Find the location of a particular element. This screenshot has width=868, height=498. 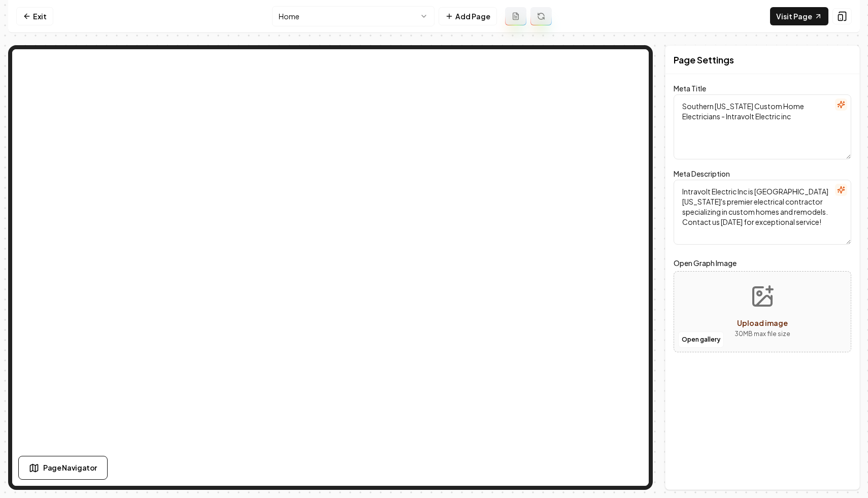

button: Upload image is located at coordinates (762, 312).